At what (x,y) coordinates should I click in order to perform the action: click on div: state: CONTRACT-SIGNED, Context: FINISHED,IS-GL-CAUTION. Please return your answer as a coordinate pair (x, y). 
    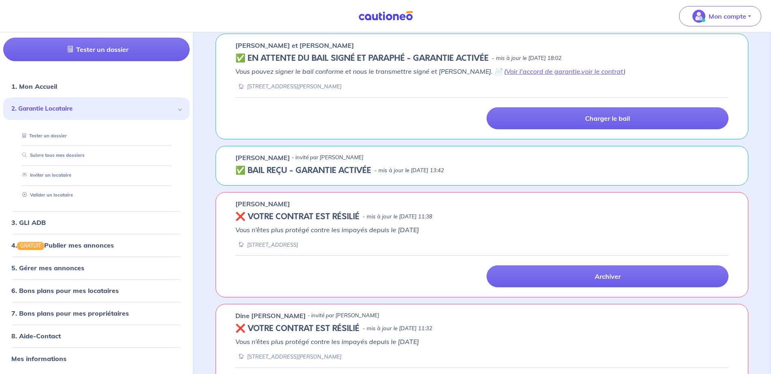
    Looking at the image, I should click on (482, 58).